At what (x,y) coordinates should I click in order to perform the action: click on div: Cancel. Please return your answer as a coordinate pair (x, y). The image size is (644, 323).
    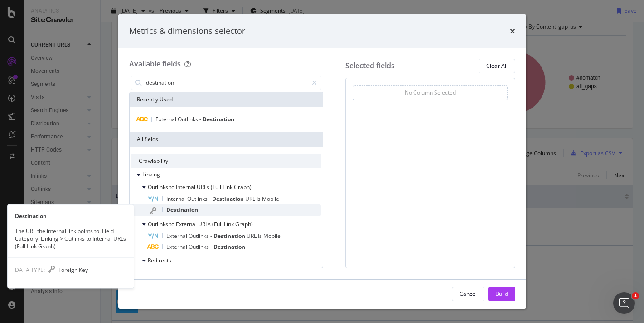
    Looking at the image, I should click on (468, 294).